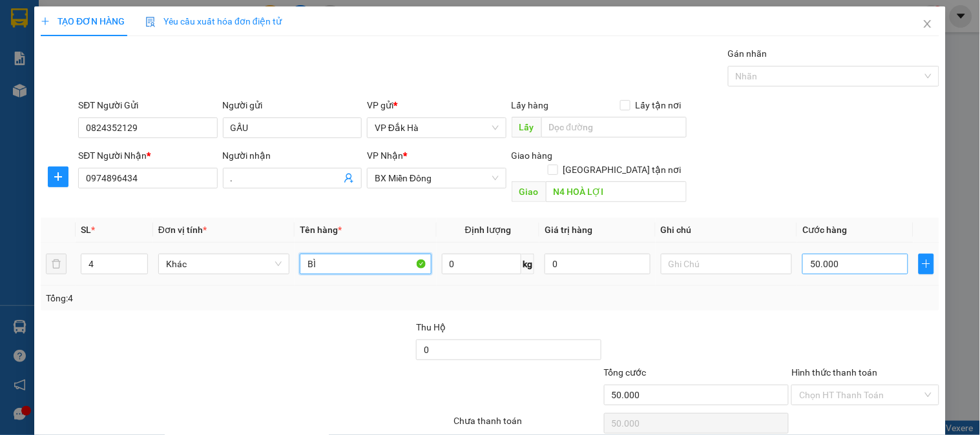  What do you see at coordinates (928, 25) in the screenshot?
I see `button: Close` at bounding box center [928, 25].